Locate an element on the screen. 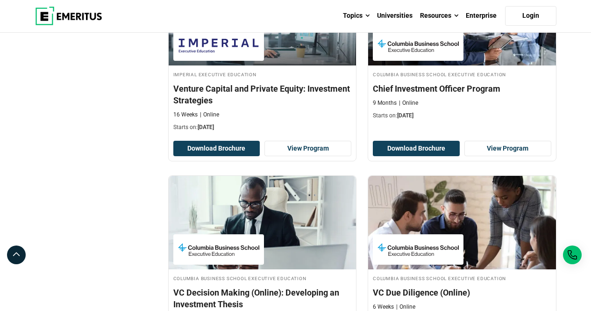  h4: Venture Capital and Private Equity: Investment Strategies is located at coordinates (262, 94).